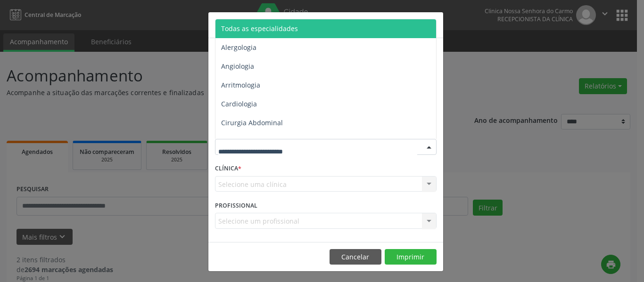 Image resolution: width=644 pixels, height=282 pixels. What do you see at coordinates (238, 47) in the screenshot?
I see `span: Alergologia` at bounding box center [238, 47].